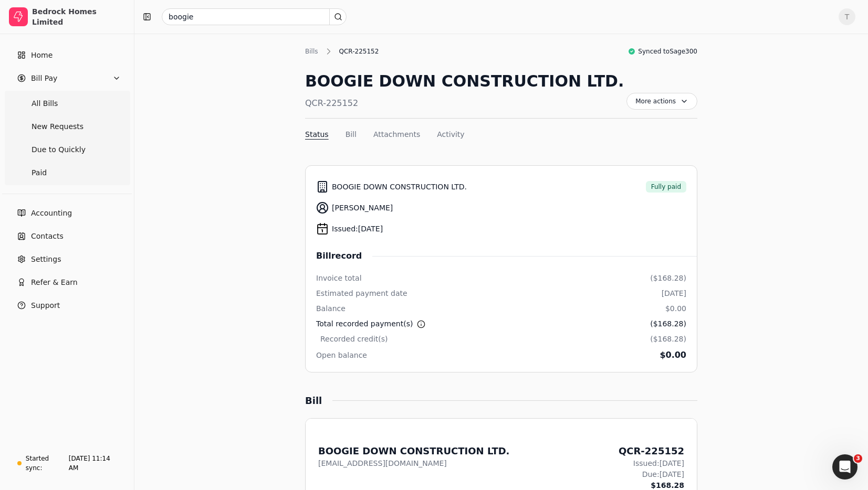  What do you see at coordinates (51, 213) in the screenshot?
I see `span: Accounting` at bounding box center [51, 213].